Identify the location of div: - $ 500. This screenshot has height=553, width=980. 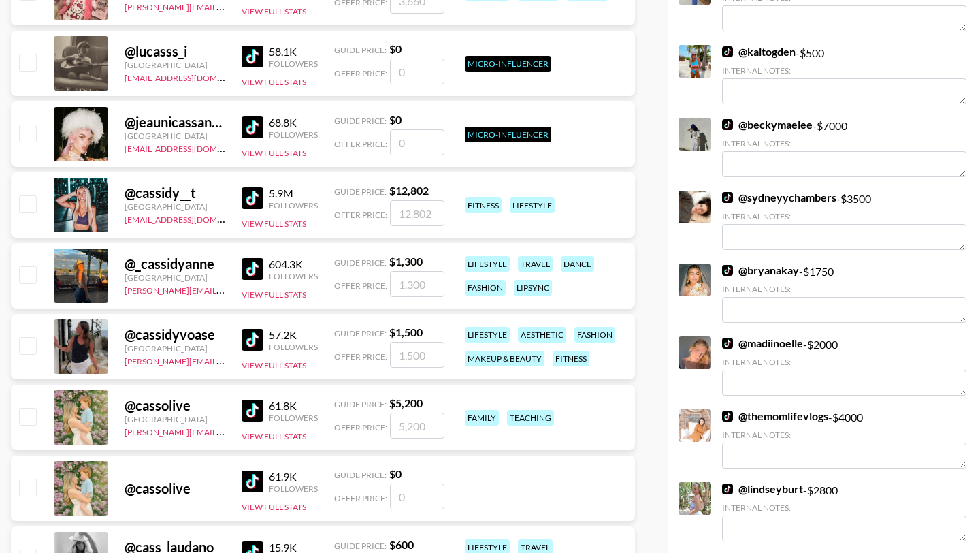
(843, 74).